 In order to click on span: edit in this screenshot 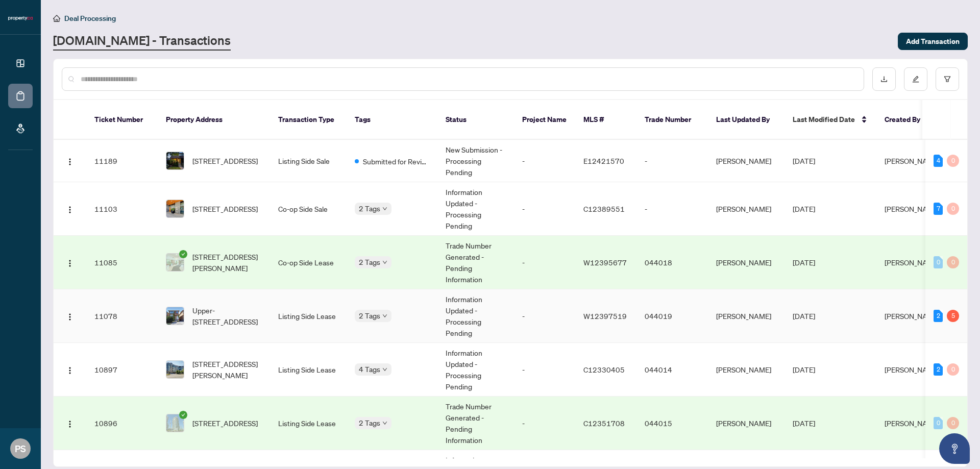, I will do `click(915, 79)`.